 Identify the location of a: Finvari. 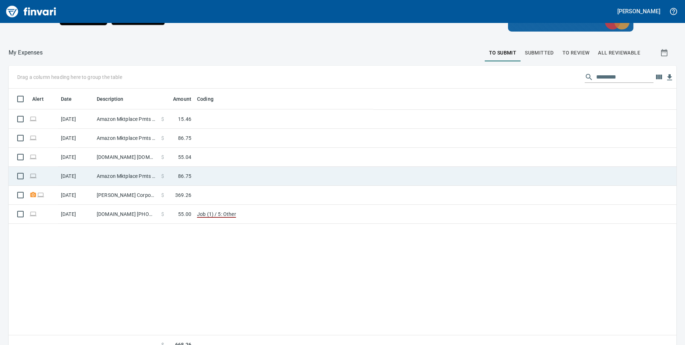
(31, 11).